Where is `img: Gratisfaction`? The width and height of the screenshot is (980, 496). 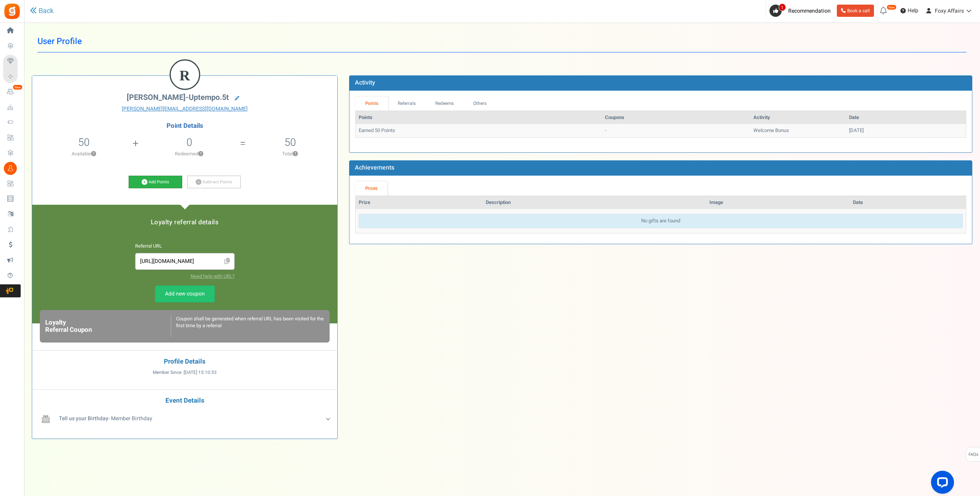 img: Gratisfaction is located at coordinates (12, 11).